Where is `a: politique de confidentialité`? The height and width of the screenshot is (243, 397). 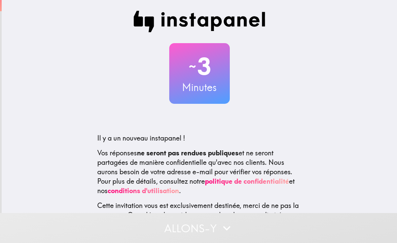
a: politique de confidentialité is located at coordinates (247, 181).